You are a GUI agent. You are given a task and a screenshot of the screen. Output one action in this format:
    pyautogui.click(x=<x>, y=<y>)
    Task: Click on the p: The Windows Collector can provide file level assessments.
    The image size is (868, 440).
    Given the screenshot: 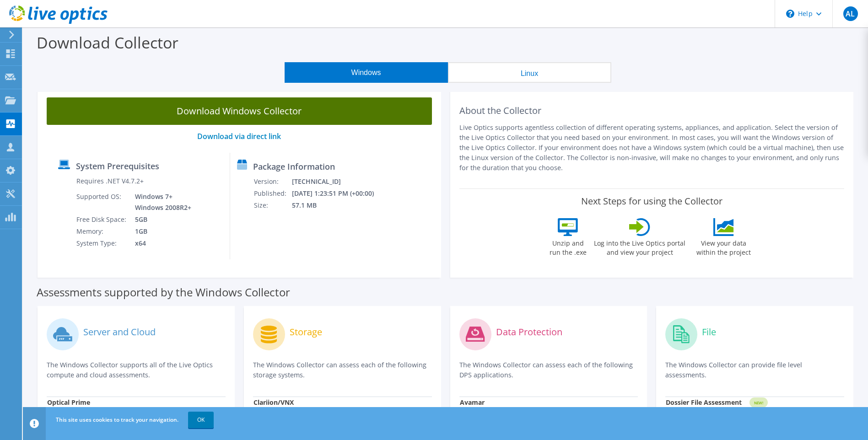 What is the action you would take?
    pyautogui.click(x=754, y=370)
    